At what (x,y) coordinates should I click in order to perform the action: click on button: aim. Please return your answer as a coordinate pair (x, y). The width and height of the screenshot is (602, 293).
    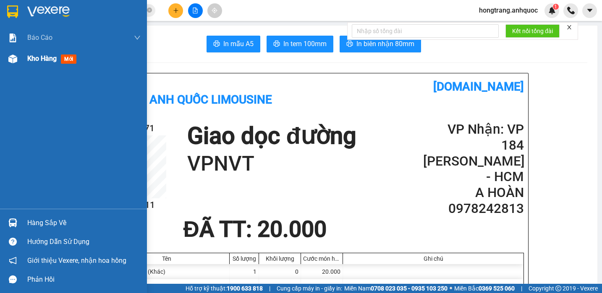
    Looking at the image, I should click on (215, 10).